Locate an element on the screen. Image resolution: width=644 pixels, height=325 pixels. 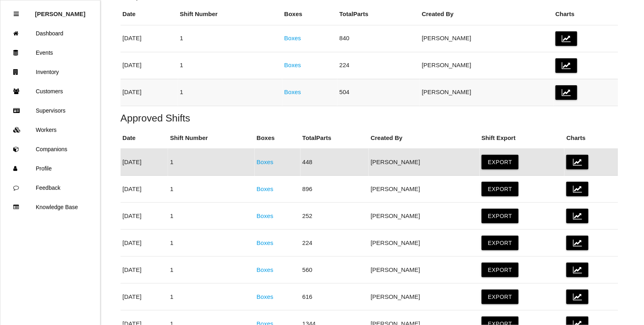
a: Workers is located at coordinates (50, 130).